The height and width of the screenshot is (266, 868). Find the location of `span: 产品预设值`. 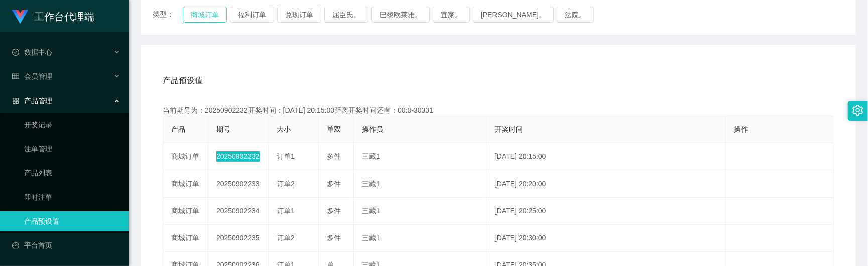

span: 产品预设值 is located at coordinates (183, 81).